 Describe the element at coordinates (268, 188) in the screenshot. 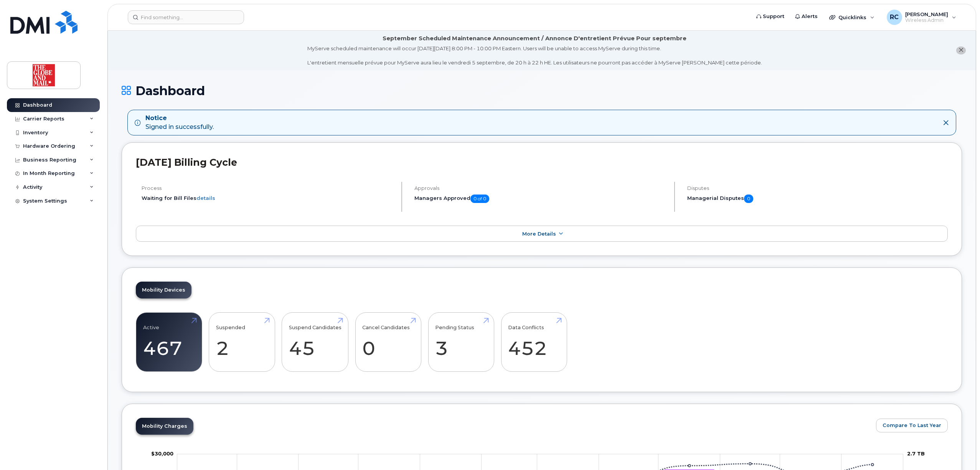

I see `h4: Process` at that location.